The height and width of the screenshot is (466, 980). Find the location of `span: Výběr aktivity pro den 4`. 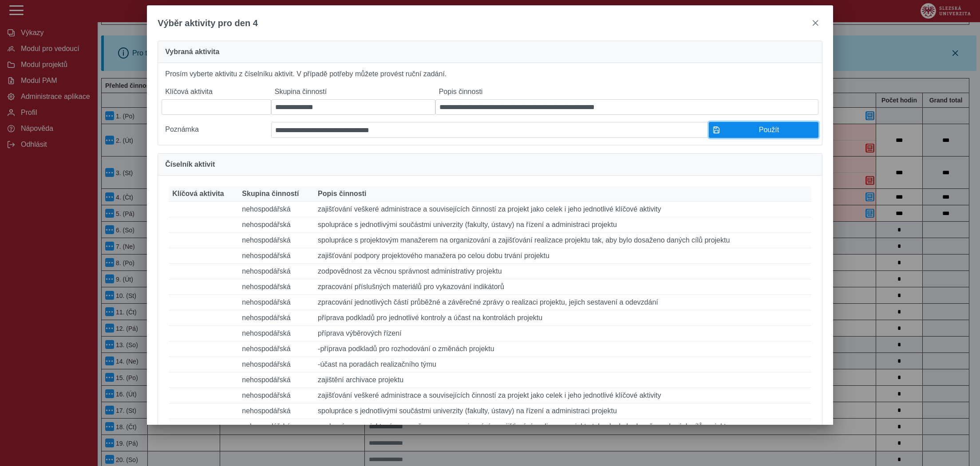

span: Výběr aktivity pro den 4 is located at coordinates (208, 23).